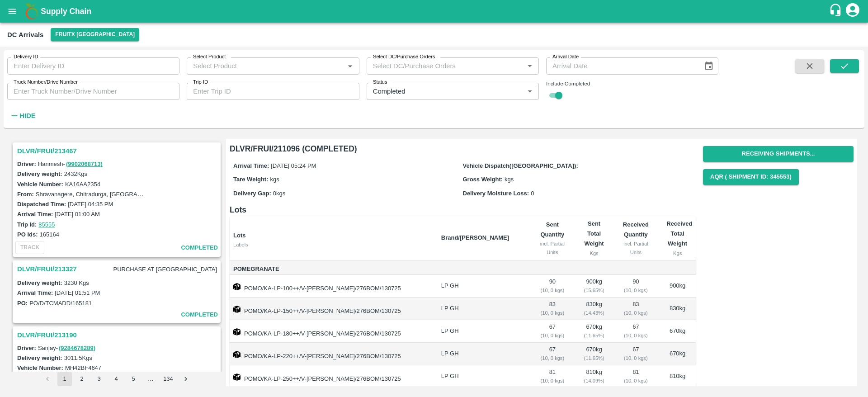 This screenshot has width=868, height=397. I want to click on div: customer-support, so click(837, 12).